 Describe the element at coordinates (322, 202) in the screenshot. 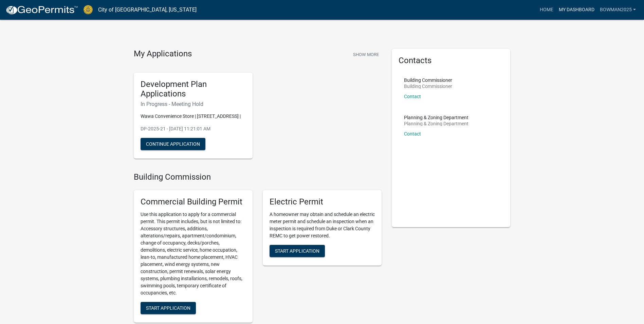

I see `h5: Electric Permit` at that location.